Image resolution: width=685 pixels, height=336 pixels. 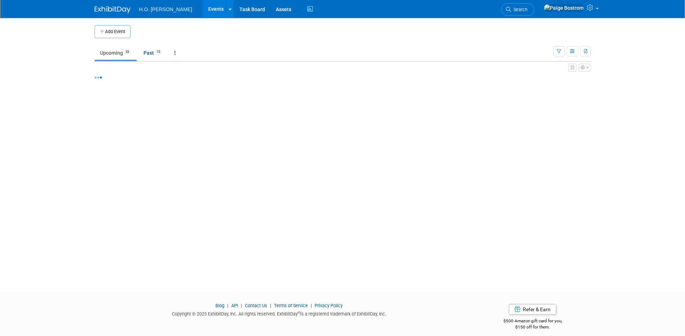 What do you see at coordinates (158, 52) in the screenshot?
I see `span: 15` at bounding box center [158, 52].